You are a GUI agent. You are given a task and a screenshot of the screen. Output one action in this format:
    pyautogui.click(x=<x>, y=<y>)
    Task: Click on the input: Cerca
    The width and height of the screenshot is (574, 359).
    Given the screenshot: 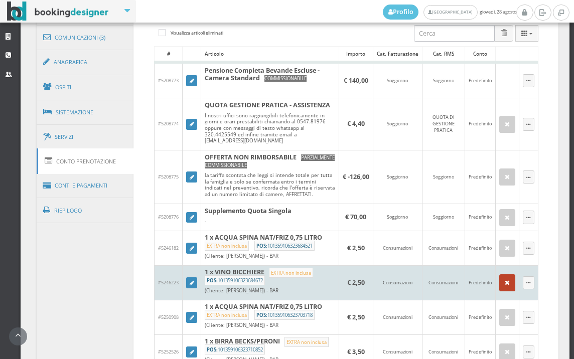 What is the action you would take?
    pyautogui.click(x=454, y=33)
    